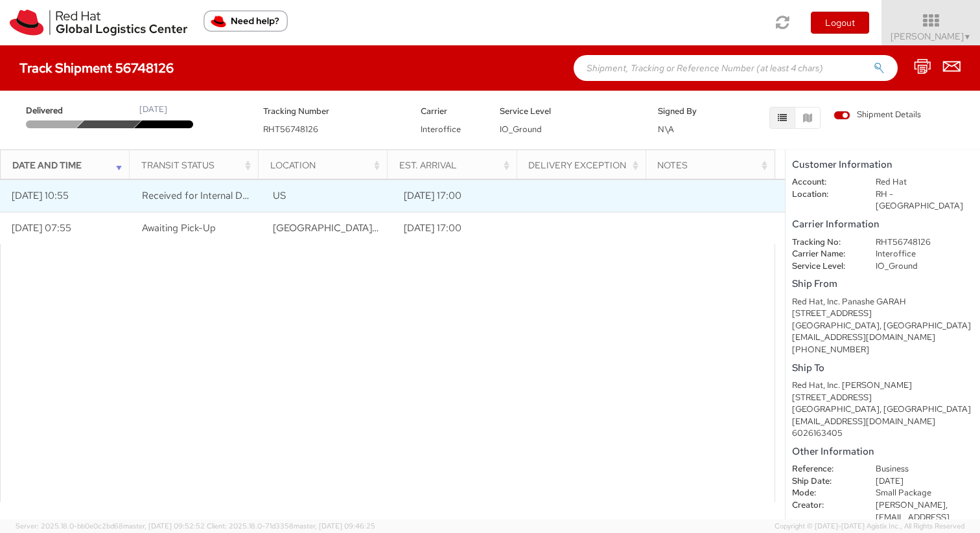  Describe the element at coordinates (584, 165) in the screenshot. I see `div: Delivery Exception` at that location.